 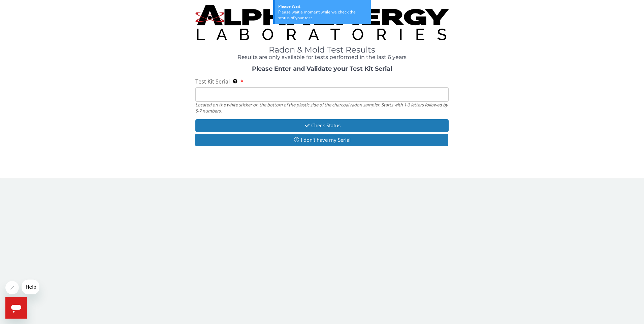 What do you see at coordinates (322, 69) in the screenshot?
I see `strong: Please Enter and Validate your Test Kit Serial` at bounding box center [322, 69].